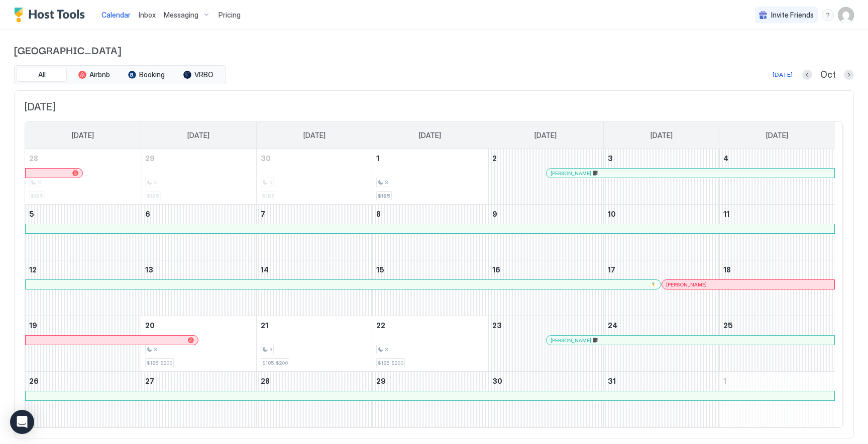 This screenshot has height=444, width=868. What do you see at coordinates (33, 158) in the screenshot?
I see `span: 28` at bounding box center [33, 158].